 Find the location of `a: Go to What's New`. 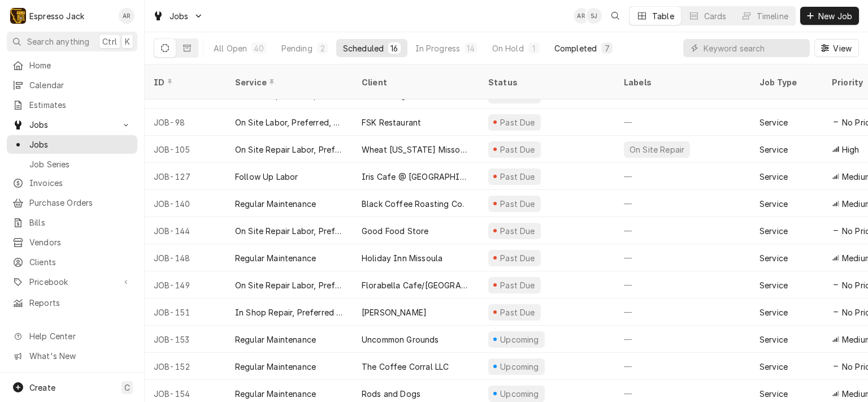

a: Go to What's New is located at coordinates (72, 356).